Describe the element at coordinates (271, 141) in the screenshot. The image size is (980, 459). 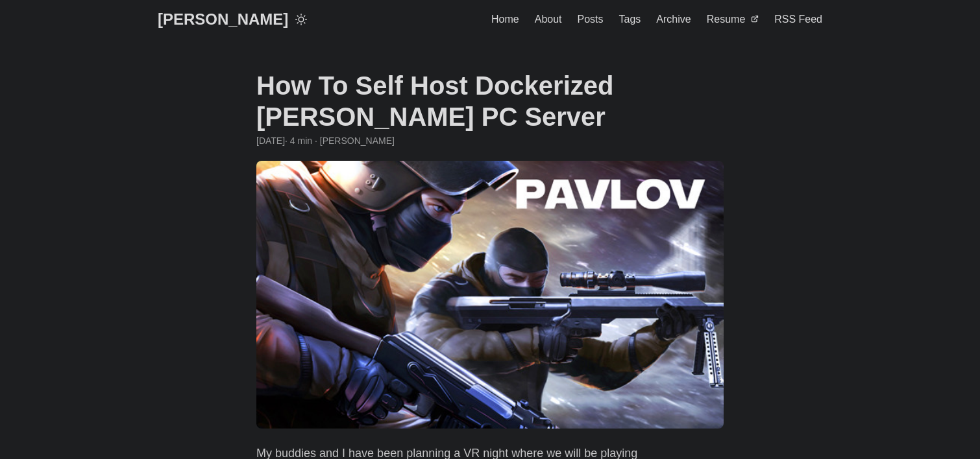
I see `span: 2021-09-22 13:06:44 -0400 -0400` at that location.